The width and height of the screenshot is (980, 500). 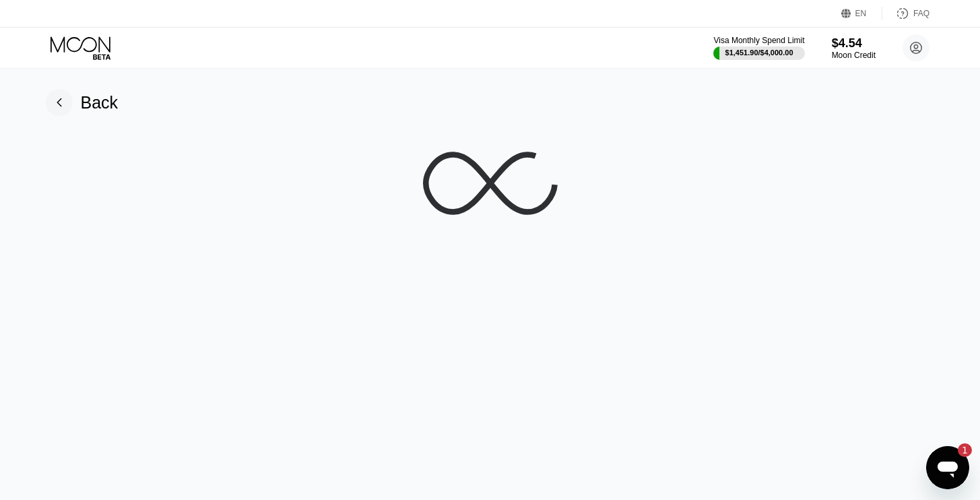 I want to click on div: $1,451.90 / $4,000.00, so click(x=759, y=53).